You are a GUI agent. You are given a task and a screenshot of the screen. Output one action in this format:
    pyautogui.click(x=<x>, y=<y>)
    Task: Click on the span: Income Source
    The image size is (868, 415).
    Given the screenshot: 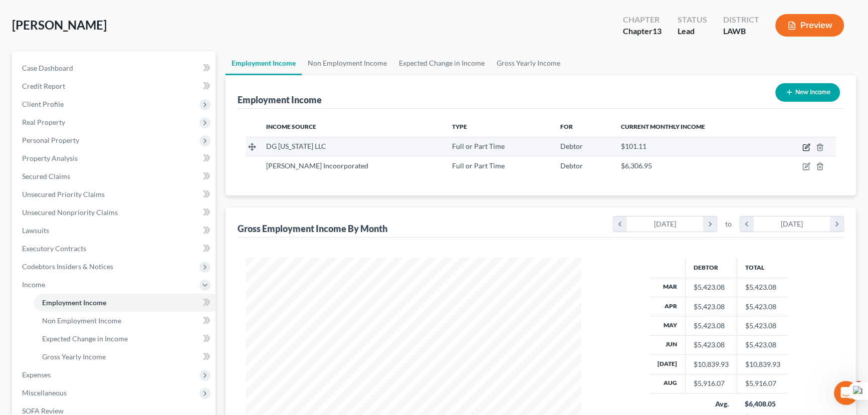 What is the action you would take?
    pyautogui.click(x=291, y=126)
    